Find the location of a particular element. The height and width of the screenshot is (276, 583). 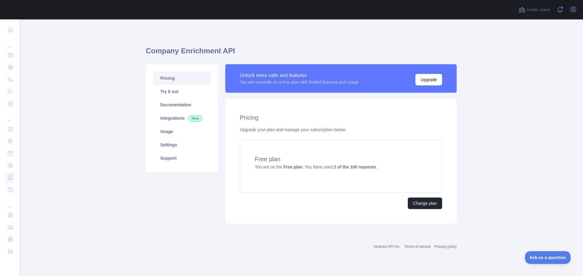

span: You are on the . You have used . is located at coordinates (316, 167).